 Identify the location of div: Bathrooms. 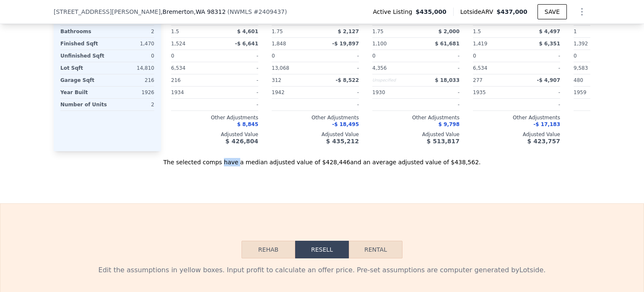
(83, 32).